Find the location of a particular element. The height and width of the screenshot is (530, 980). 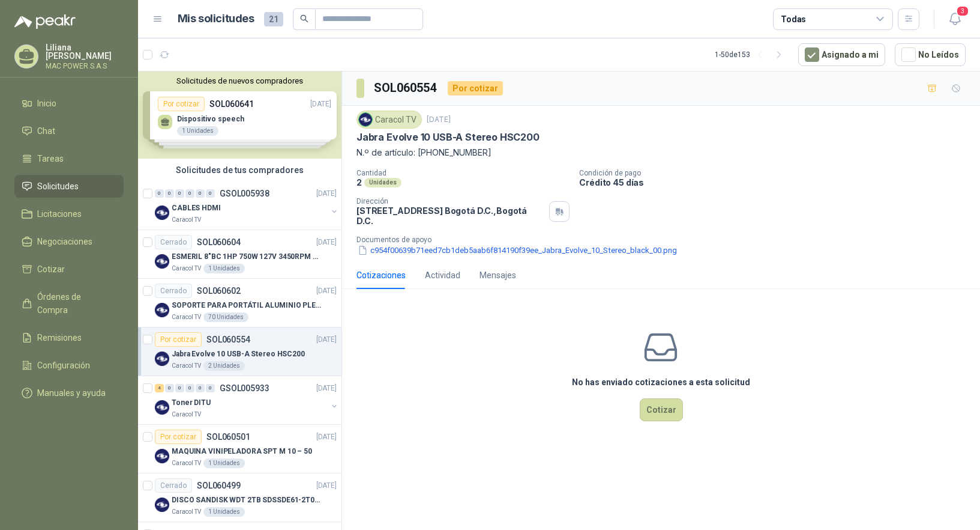

button: Asignado a mi is located at coordinates (841, 55).